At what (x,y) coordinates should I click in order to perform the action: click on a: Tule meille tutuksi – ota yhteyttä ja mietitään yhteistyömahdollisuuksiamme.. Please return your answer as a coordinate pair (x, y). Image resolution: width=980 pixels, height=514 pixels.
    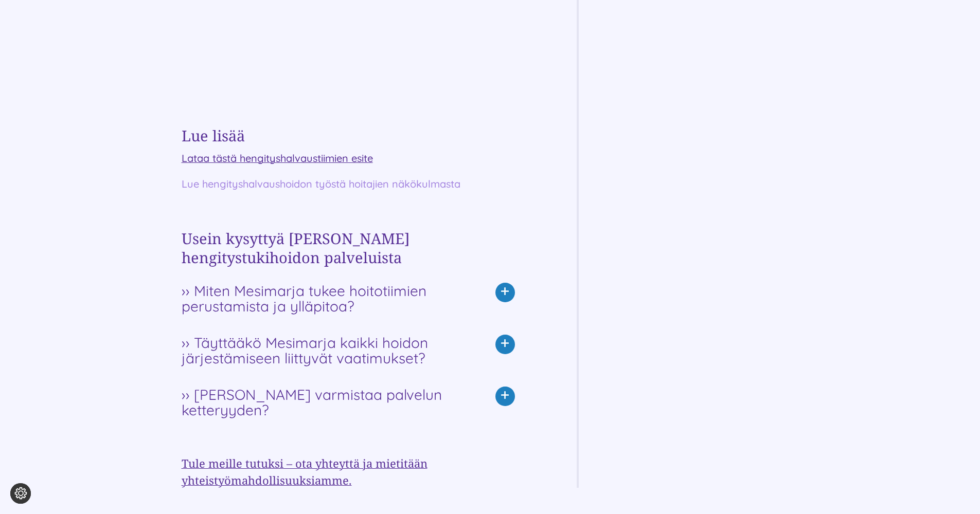
    Looking at the image, I should click on (304, 471).